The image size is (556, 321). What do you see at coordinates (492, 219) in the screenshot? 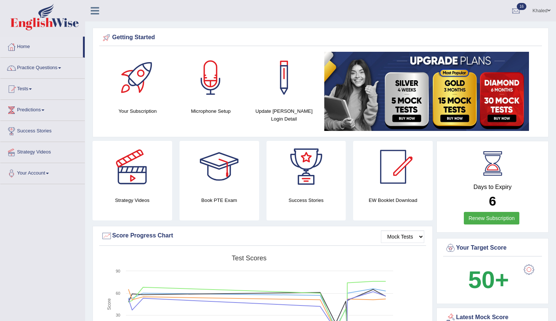
I see `a: Renew Subscription` at bounding box center [492, 219].